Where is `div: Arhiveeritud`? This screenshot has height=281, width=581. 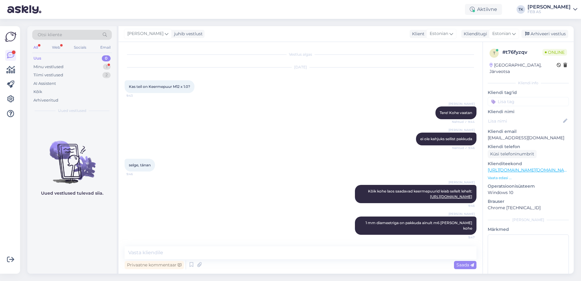
div: Arhiveeritud is located at coordinates (46, 100).